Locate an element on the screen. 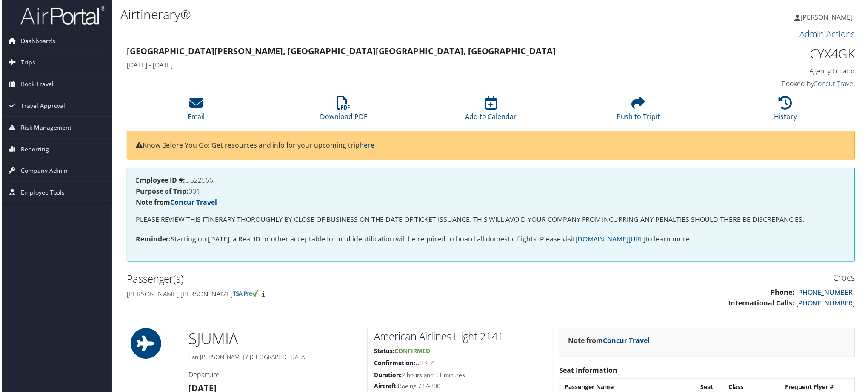 This screenshot has height=392, width=868. strong: Seat Information is located at coordinates (589, 371).